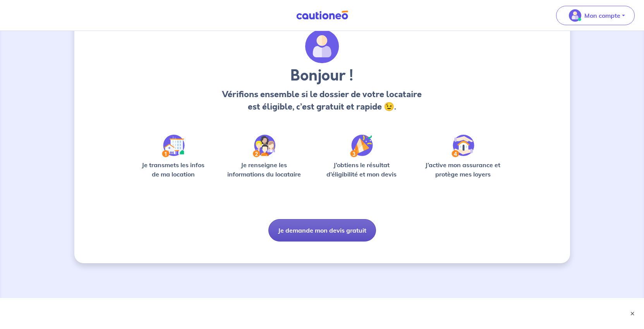 This screenshot has width=644, height=329. Describe the element at coordinates (463, 146) in the screenshot. I see `img: /static/bfff1cf634d835d9112899e6a3df1a5d/Step-4.svg` at that location.